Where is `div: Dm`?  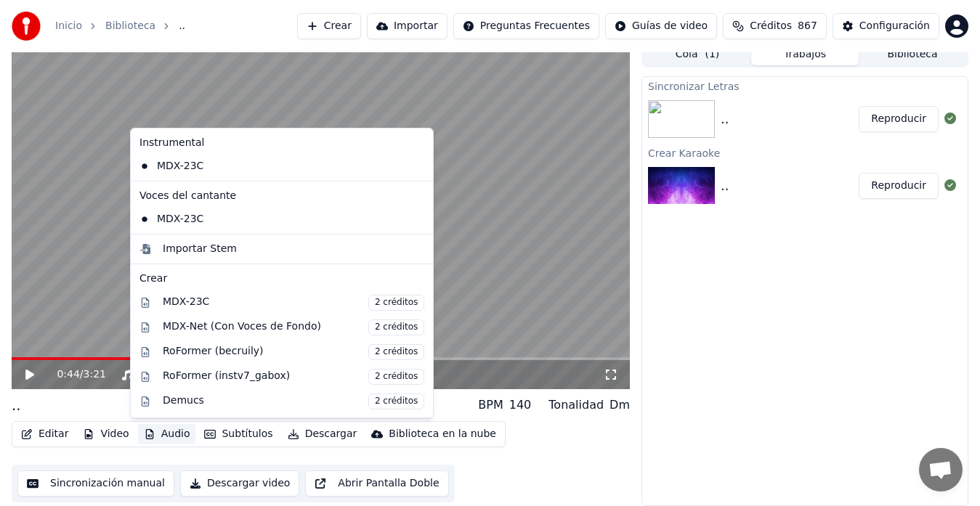
div: Dm is located at coordinates (620, 405).